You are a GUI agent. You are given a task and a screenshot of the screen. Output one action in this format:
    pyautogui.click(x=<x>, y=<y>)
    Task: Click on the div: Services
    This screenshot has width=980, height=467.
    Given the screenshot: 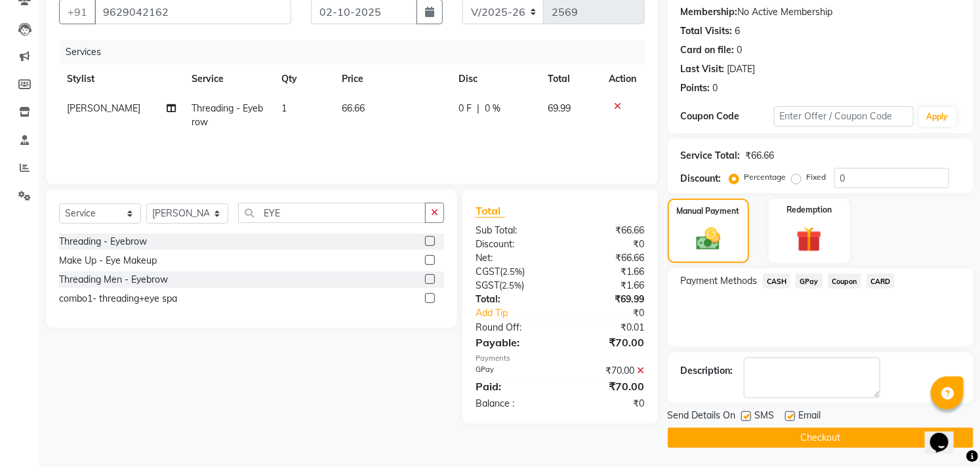 What is the action you would take?
    pyautogui.click(x=358, y=52)
    